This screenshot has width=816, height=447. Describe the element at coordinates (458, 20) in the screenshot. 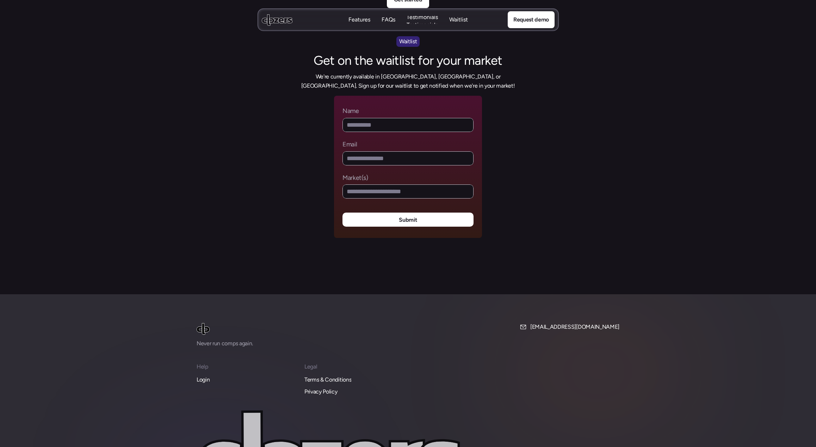

I see `a: WaitlistWaitlist` at that location.